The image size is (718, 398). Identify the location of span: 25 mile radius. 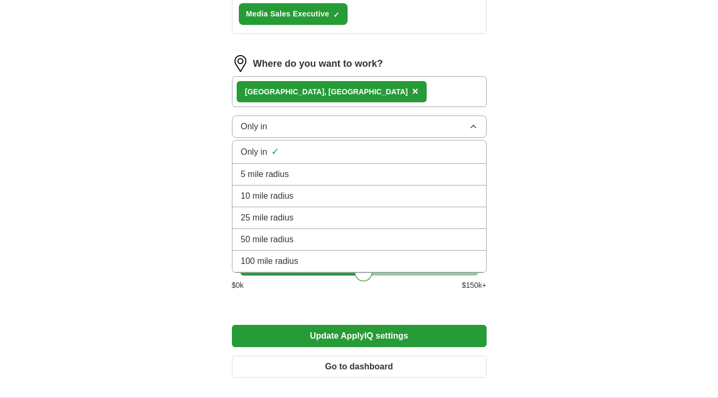
(267, 218).